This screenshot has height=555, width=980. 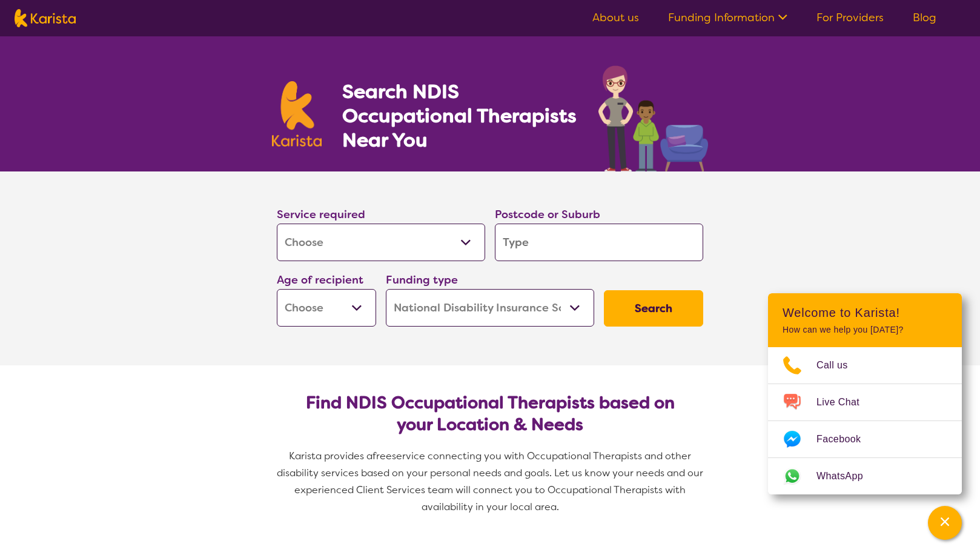 What do you see at coordinates (845, 439) in the screenshot?
I see `span: Facebook` at bounding box center [845, 439].